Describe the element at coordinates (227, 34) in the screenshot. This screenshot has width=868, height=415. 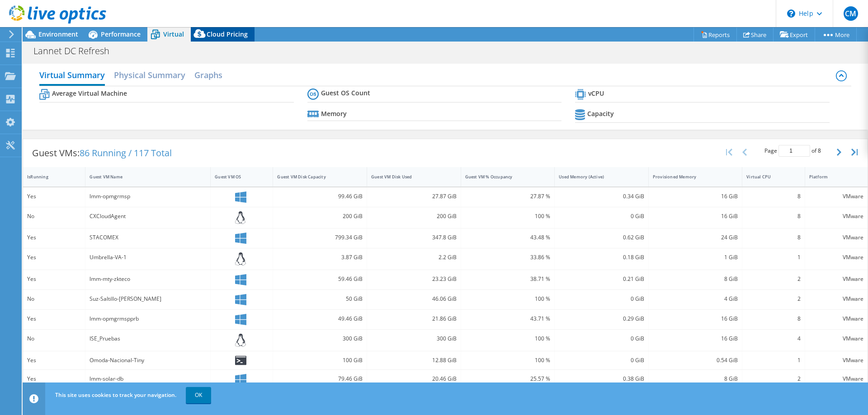
I see `span: Cloud Pricing` at that location.